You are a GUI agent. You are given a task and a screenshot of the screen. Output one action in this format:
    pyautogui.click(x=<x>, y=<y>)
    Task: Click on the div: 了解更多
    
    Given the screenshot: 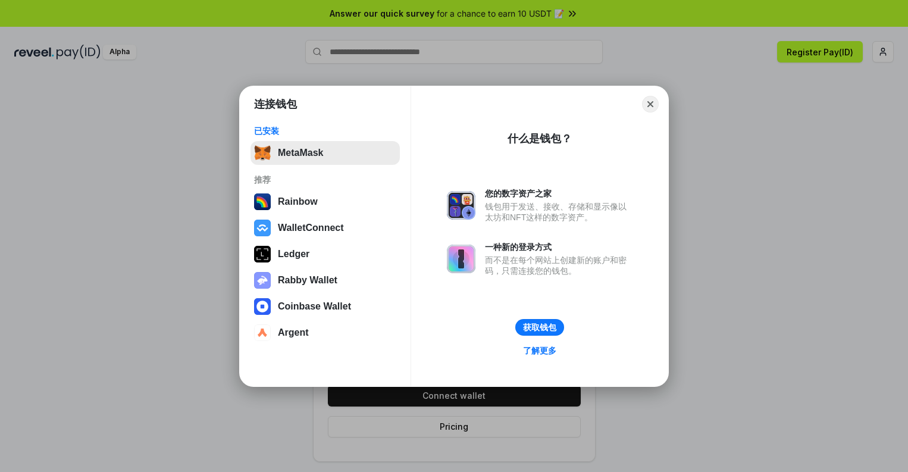 What is the action you would take?
    pyautogui.click(x=540, y=351)
    